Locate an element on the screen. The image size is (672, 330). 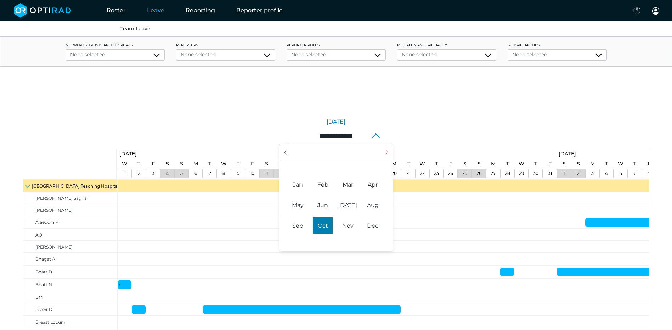
span: Alaeddin F is located at coordinates (47, 222).